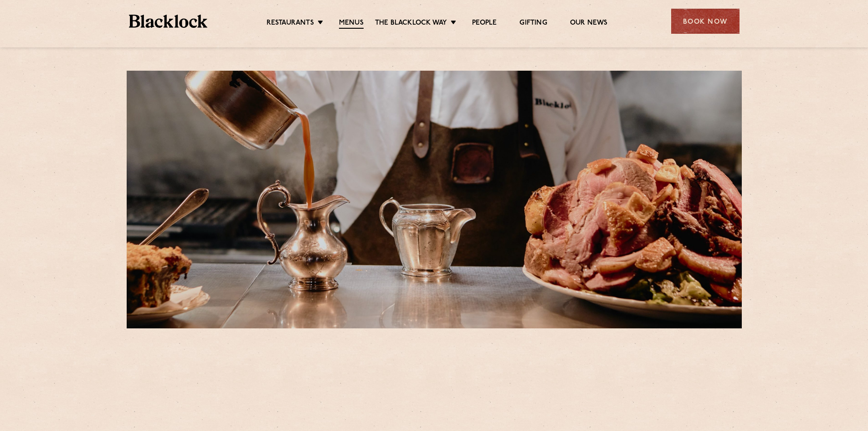  Describe the element at coordinates (705, 21) in the screenshot. I see `div: Book Now` at that location.